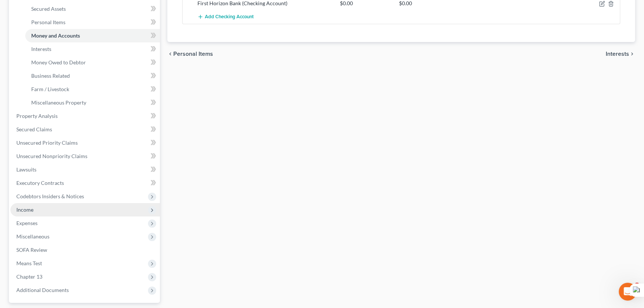  What do you see at coordinates (85, 250) in the screenshot?
I see `a: SOFA Review` at bounding box center [85, 250].